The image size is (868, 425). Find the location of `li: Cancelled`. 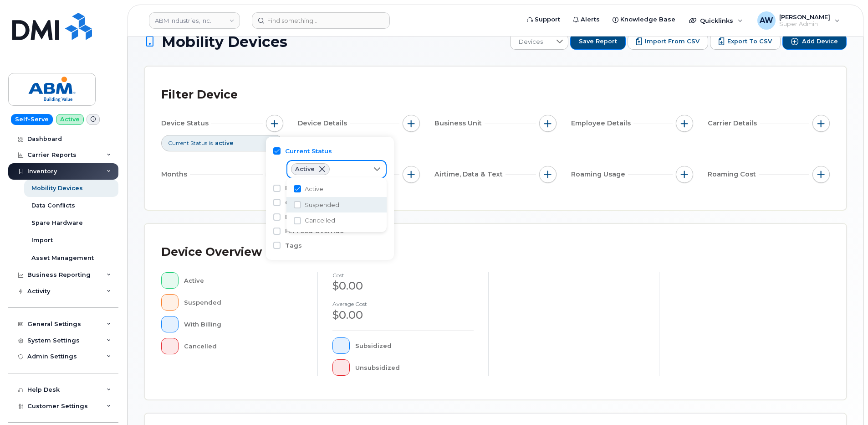

li: Cancelled is located at coordinates (336, 220).